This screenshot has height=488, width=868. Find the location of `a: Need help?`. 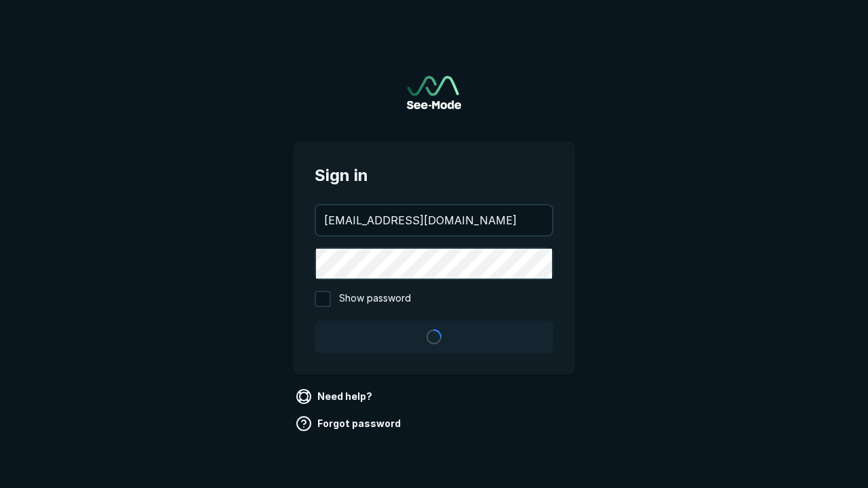

a: Need help? is located at coordinates (335, 396).